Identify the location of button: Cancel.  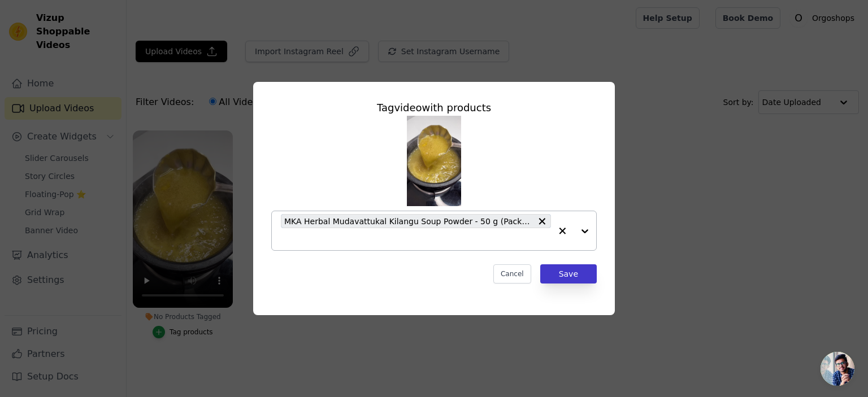
(512, 274).